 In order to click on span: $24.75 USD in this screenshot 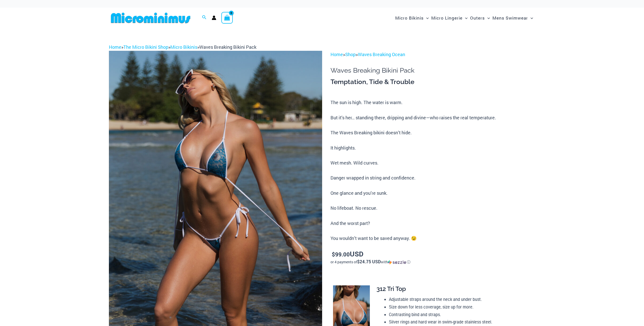, I will do `click(369, 262)`.